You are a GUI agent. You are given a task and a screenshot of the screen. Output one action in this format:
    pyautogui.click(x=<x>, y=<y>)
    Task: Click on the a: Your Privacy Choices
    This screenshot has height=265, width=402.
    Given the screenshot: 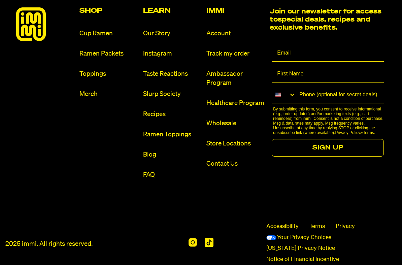 What is the action you would take?
    pyautogui.click(x=299, y=238)
    